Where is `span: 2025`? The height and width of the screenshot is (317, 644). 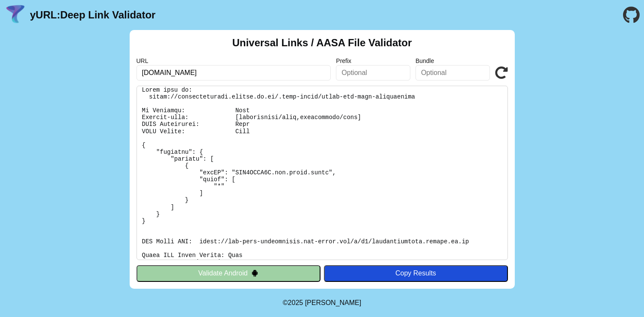 span: 2025 is located at coordinates (296, 302).